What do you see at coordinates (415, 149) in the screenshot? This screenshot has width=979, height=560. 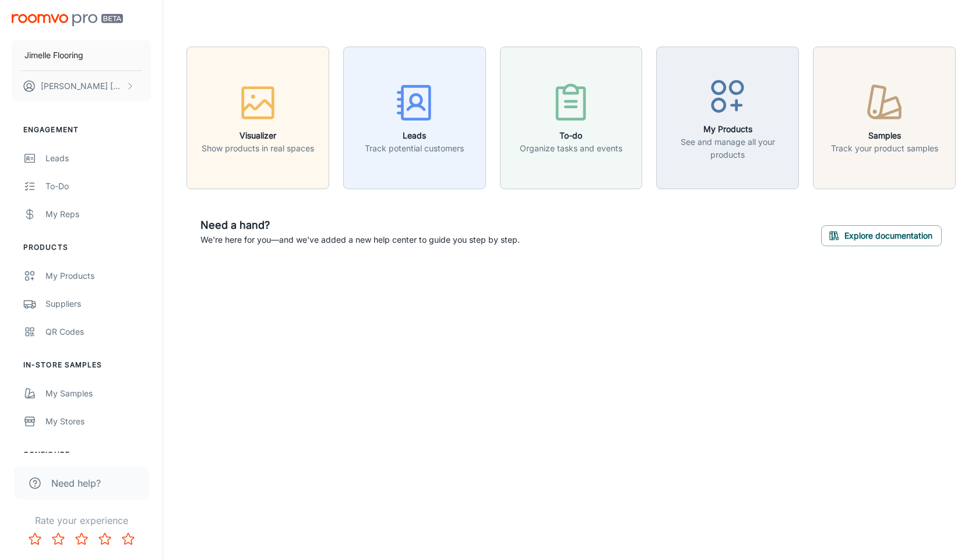 I see `p: Track potential customers` at bounding box center [415, 149].